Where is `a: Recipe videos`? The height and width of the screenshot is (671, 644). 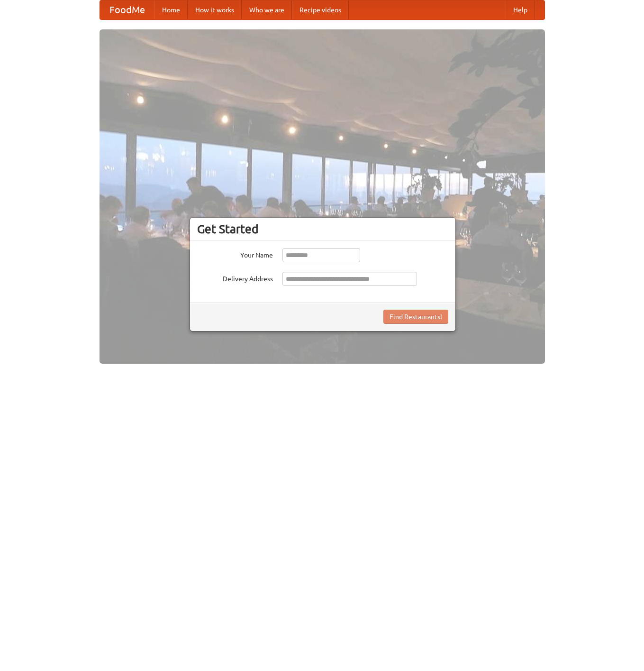
a: Recipe videos is located at coordinates (320, 10).